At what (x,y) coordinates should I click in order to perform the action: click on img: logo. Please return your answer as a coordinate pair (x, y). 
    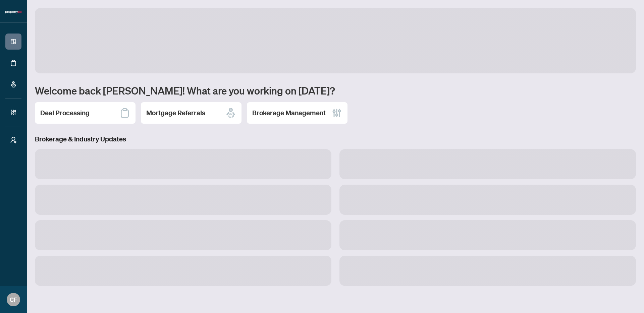
    Looking at the image, I should click on (13, 12).